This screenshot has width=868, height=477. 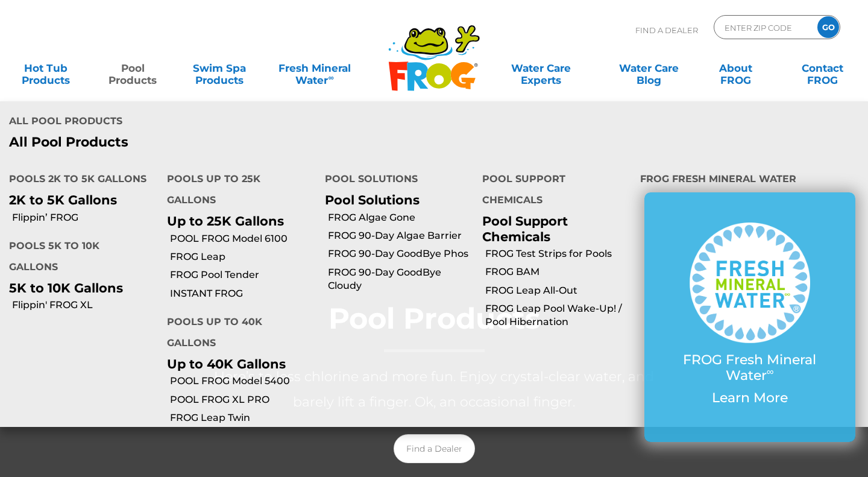 What do you see at coordinates (243, 275) in the screenshot?
I see `a: FROG Pool Tender` at bounding box center [243, 275].